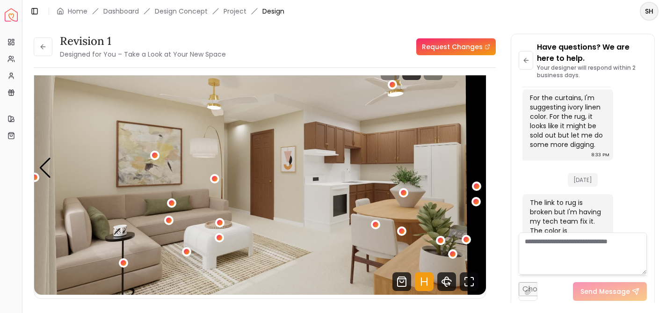 This screenshot has width=666, height=313. I want to click on svg: Shop Products from this design, so click(402, 282).